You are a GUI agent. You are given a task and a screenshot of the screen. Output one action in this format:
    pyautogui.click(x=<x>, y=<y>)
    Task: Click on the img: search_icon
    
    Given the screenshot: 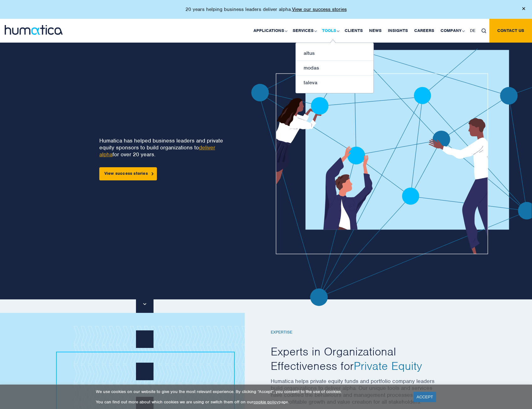 What is the action you would take?
    pyautogui.click(x=484, y=31)
    